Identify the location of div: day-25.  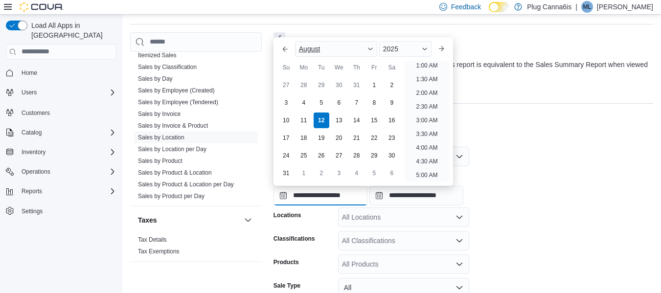
(304, 156).